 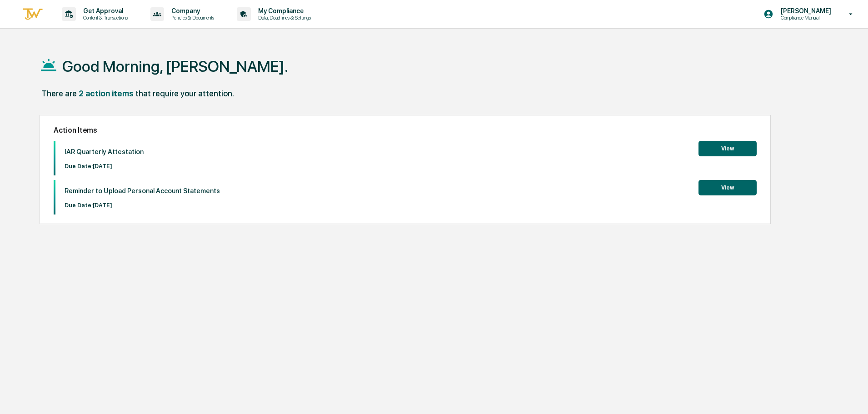 I want to click on p: Get Approval, so click(x=104, y=11).